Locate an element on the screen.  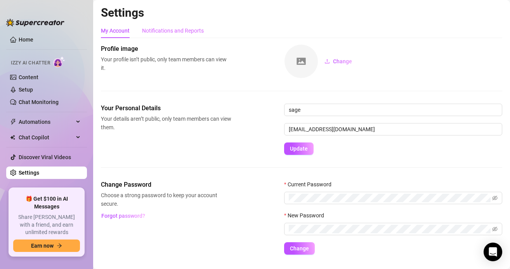
h2: Settings is located at coordinates (302, 13).